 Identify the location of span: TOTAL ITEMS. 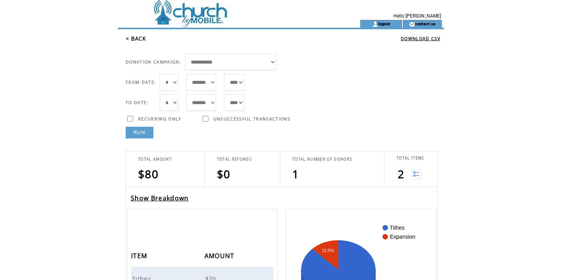
(410, 158).